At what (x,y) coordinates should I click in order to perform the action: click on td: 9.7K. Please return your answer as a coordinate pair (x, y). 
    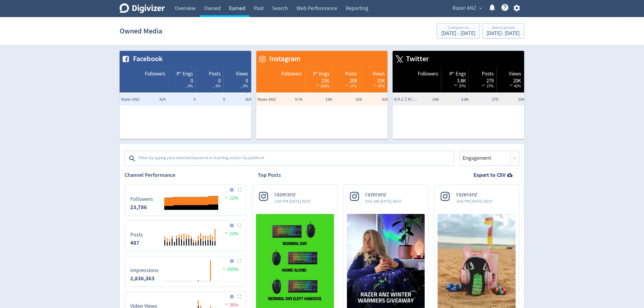
    Looking at the image, I should click on (289, 99).